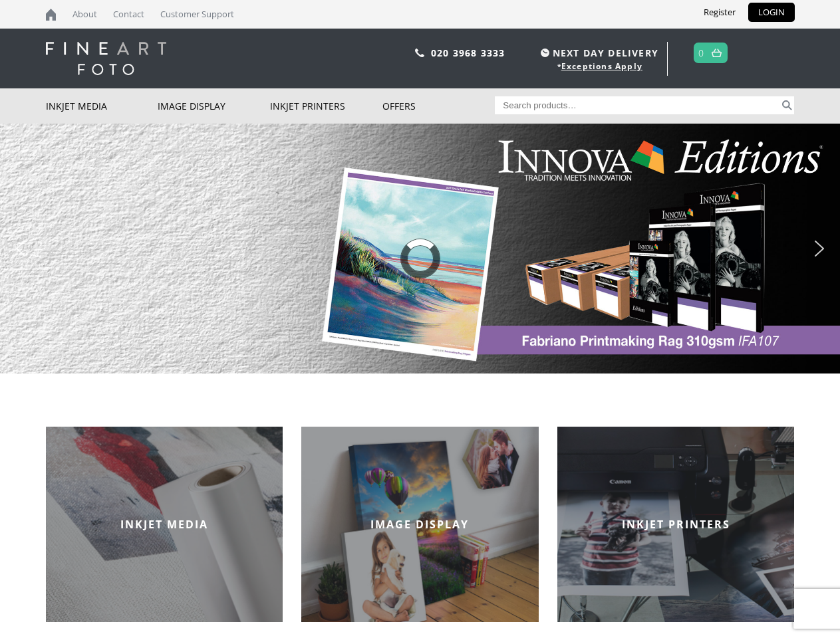  Describe the element at coordinates (786, 105) in the screenshot. I see `button: Search` at that location.